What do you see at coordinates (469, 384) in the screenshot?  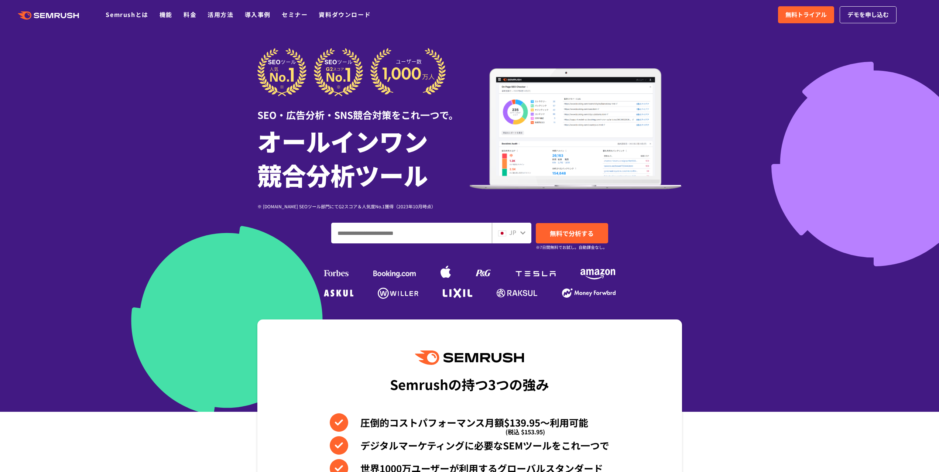 I see `div: Semrushの持つ3つの強み` at bounding box center [469, 384].